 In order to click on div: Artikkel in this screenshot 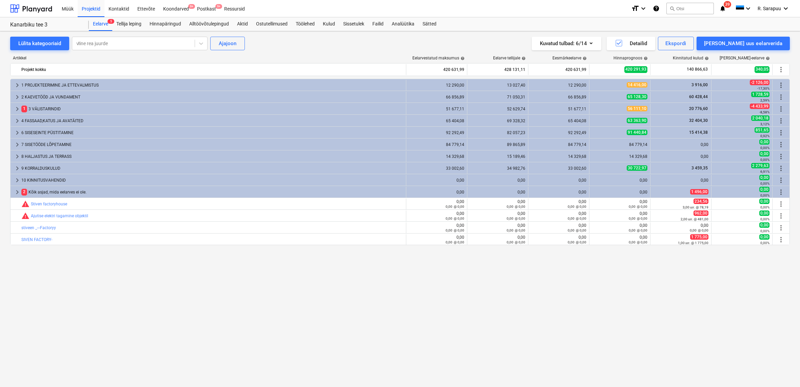, I will do `click(208, 58)`.